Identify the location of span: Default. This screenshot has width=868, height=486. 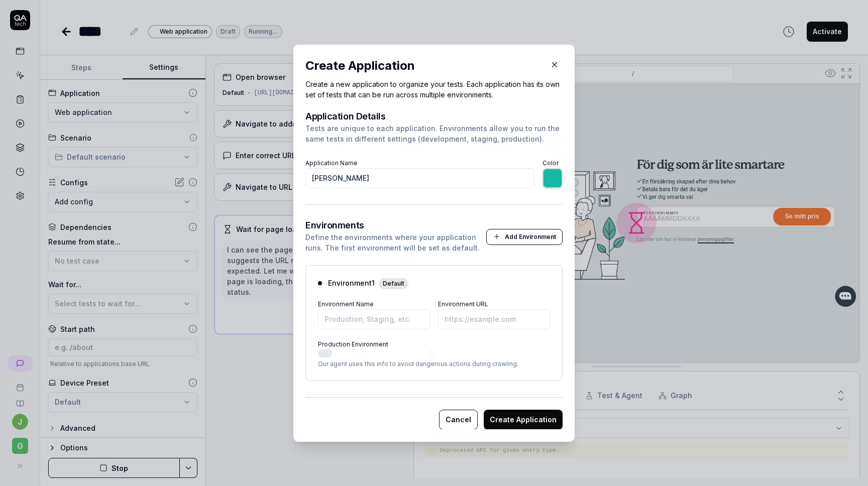
(393, 283).